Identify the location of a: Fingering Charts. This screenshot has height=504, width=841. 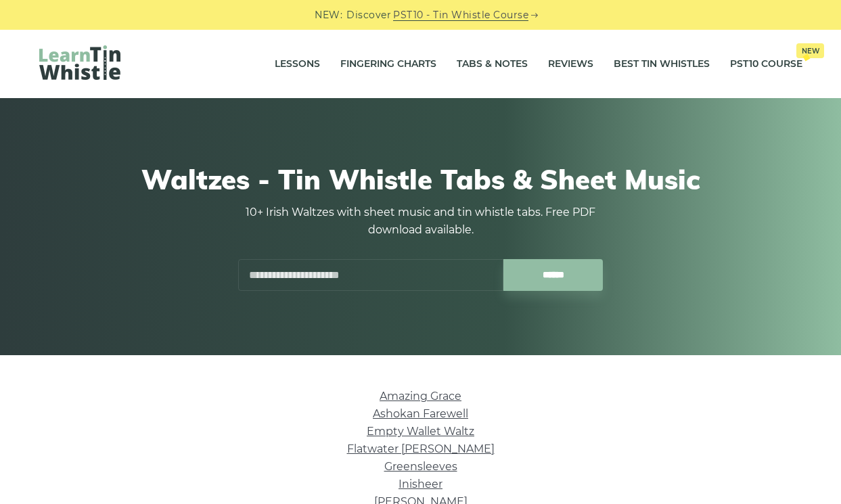
(388, 64).